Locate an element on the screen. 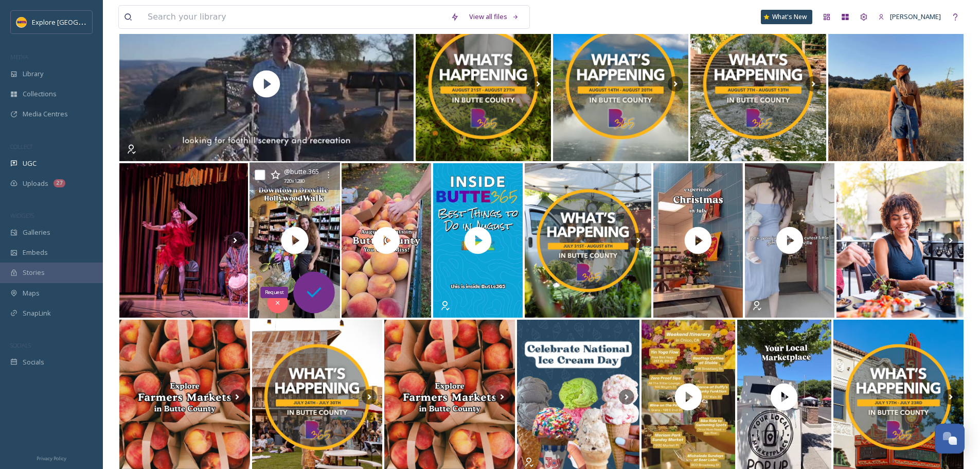 The image size is (980, 469). span: Maps is located at coordinates (31, 293).